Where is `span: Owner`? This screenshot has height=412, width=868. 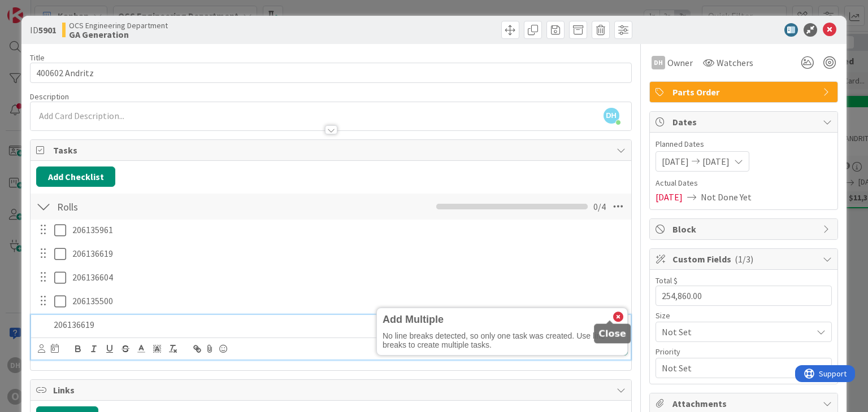 span: Owner is located at coordinates (680, 63).